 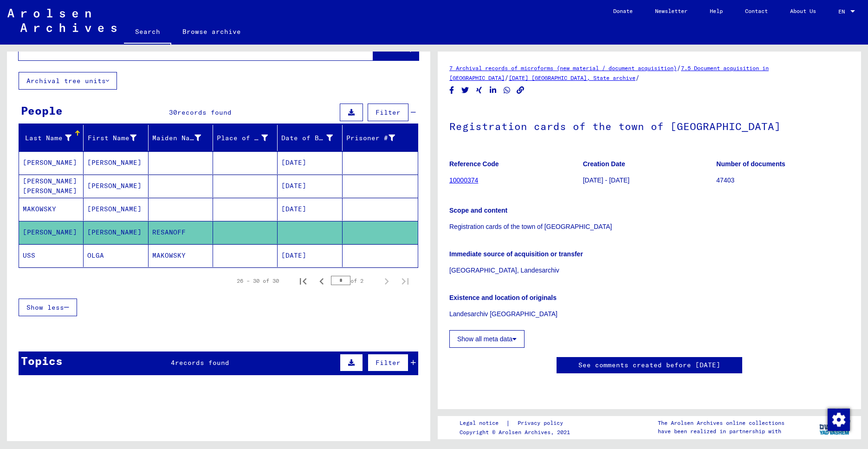 I want to click on button: Share on Facebook, so click(x=452, y=90).